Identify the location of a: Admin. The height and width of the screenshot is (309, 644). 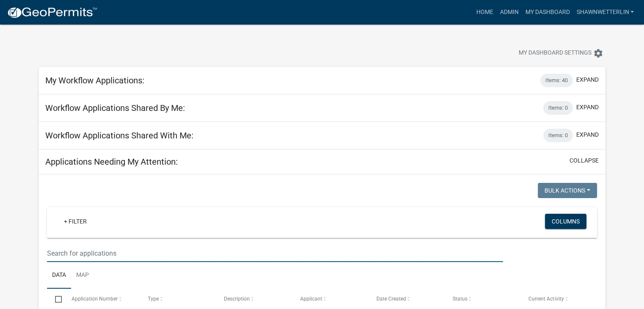
(509, 12).